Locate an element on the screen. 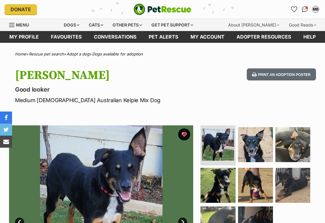  a: My account is located at coordinates (207, 37).